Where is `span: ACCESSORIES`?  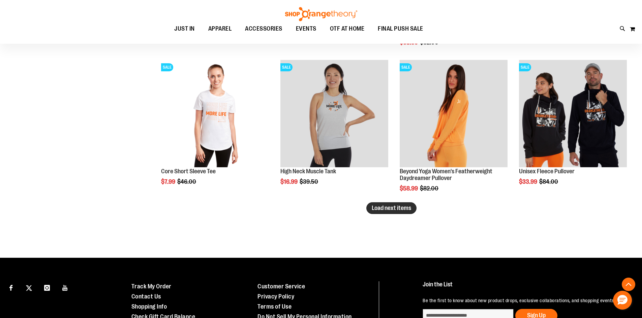
span: ACCESSORIES is located at coordinates (263, 29).